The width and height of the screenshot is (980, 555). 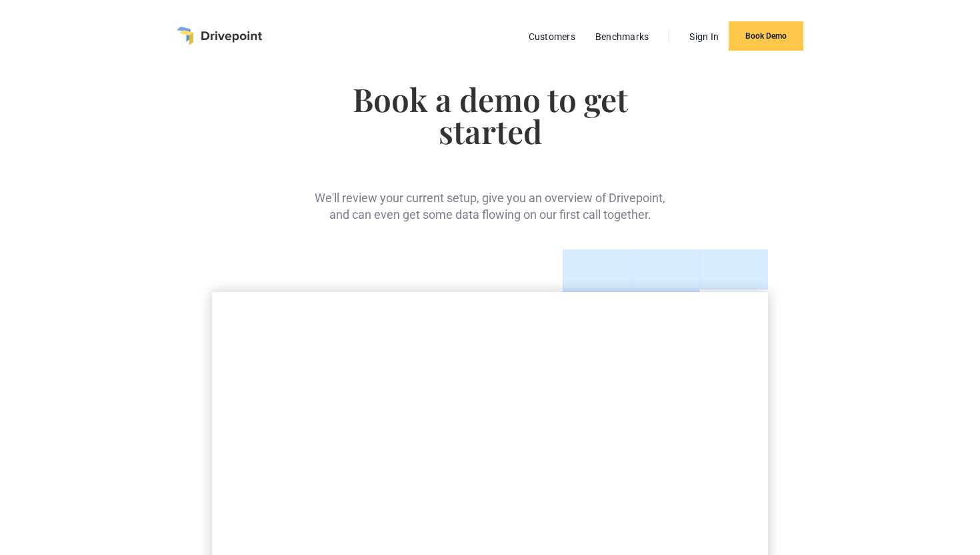 I want to click on a: Customers, so click(x=551, y=37).